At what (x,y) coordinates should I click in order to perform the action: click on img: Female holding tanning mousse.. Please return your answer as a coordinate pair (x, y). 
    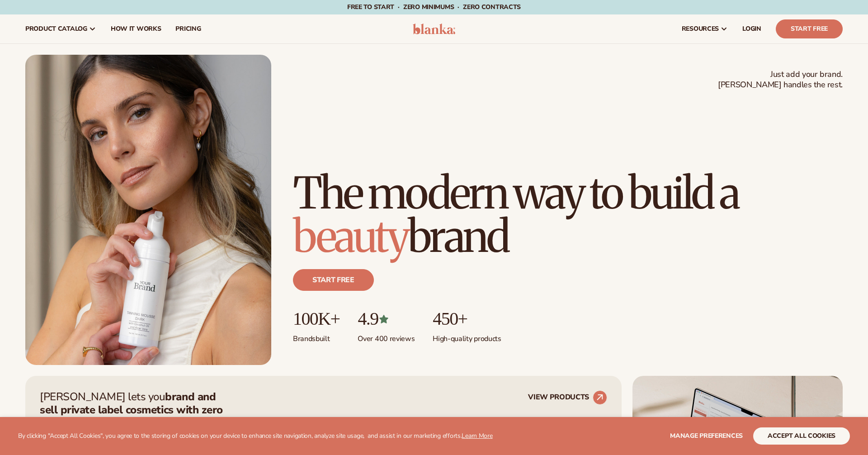
    Looking at the image, I should click on (148, 210).